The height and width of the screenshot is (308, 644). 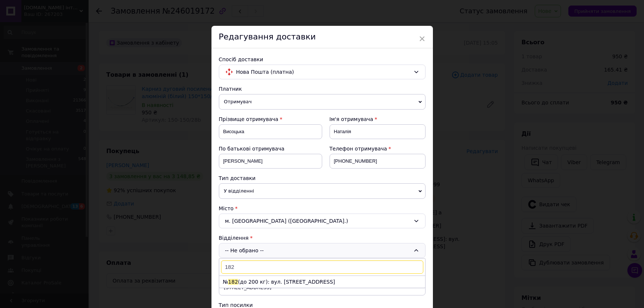 What do you see at coordinates (322, 102) in the screenshot?
I see `span: Отримувач` at bounding box center [322, 102].